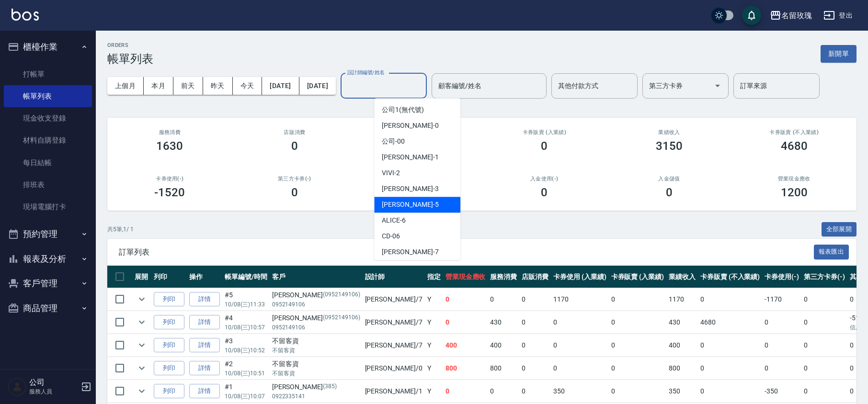  What do you see at coordinates (419, 179) in the screenshot?
I see `h2: 其他付款方式(-)` at bounding box center [419, 179].